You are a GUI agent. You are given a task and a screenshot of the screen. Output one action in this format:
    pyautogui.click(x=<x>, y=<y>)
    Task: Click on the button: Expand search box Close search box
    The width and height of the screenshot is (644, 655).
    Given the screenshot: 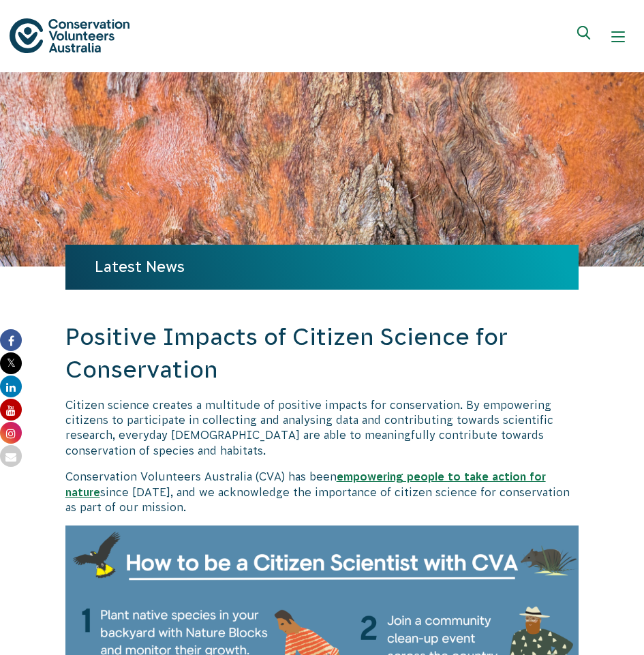 What is the action you would take?
    pyautogui.click(x=586, y=37)
    